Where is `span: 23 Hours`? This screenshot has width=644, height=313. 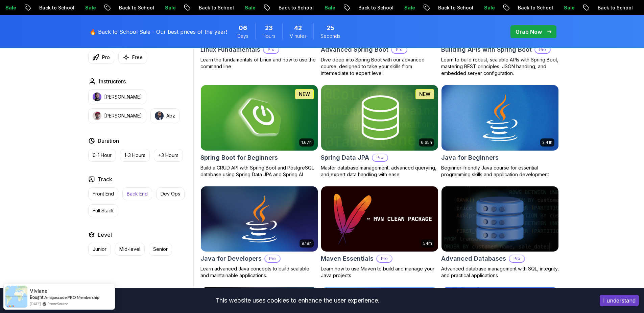
span: 23 Hours is located at coordinates (269, 28).